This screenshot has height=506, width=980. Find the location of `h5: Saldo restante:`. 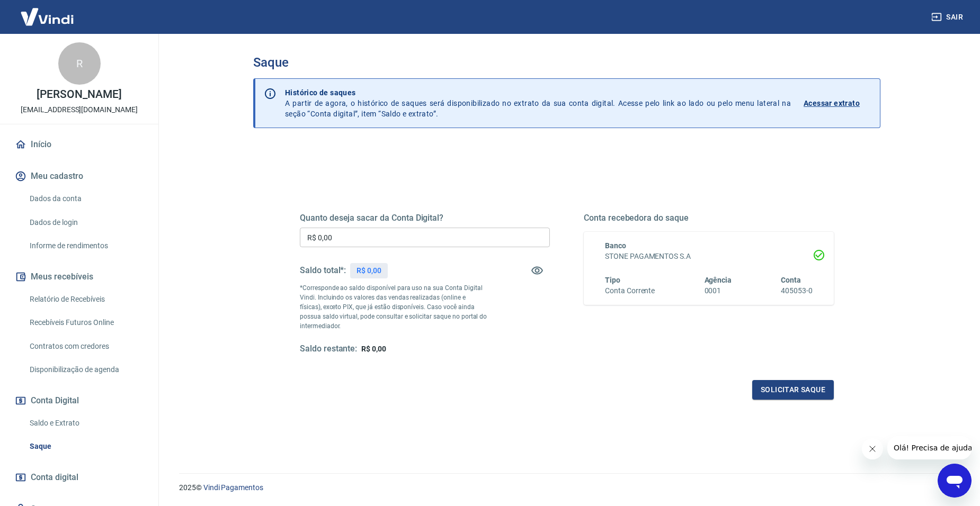

h5: Saldo restante: is located at coordinates (328, 349).